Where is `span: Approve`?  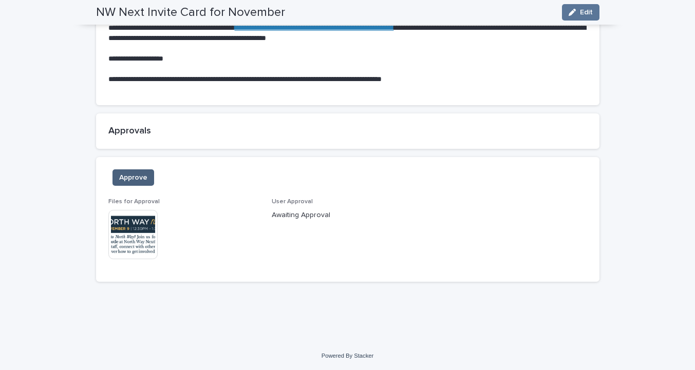 span: Approve is located at coordinates (133, 178).